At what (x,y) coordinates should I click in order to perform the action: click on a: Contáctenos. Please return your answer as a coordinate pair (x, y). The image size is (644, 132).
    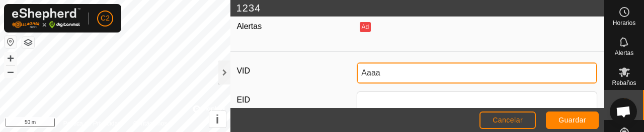
    Looking at the image, I should click on (150, 124).